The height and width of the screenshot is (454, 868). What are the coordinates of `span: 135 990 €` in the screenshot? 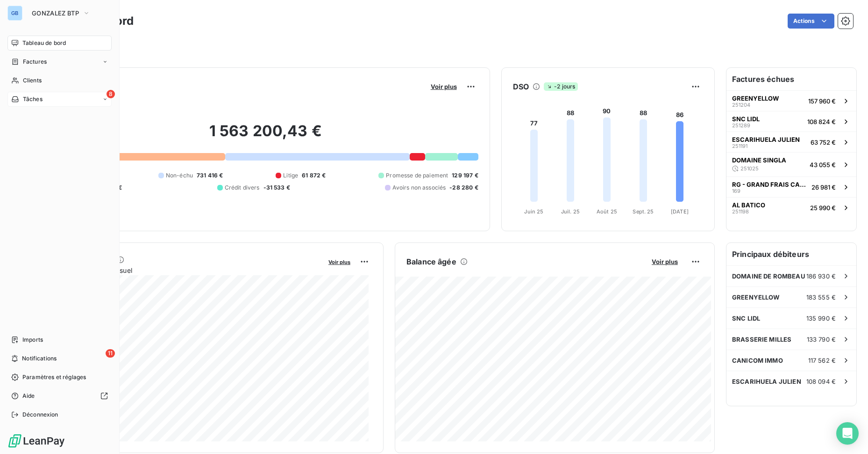 It's located at (821, 318).